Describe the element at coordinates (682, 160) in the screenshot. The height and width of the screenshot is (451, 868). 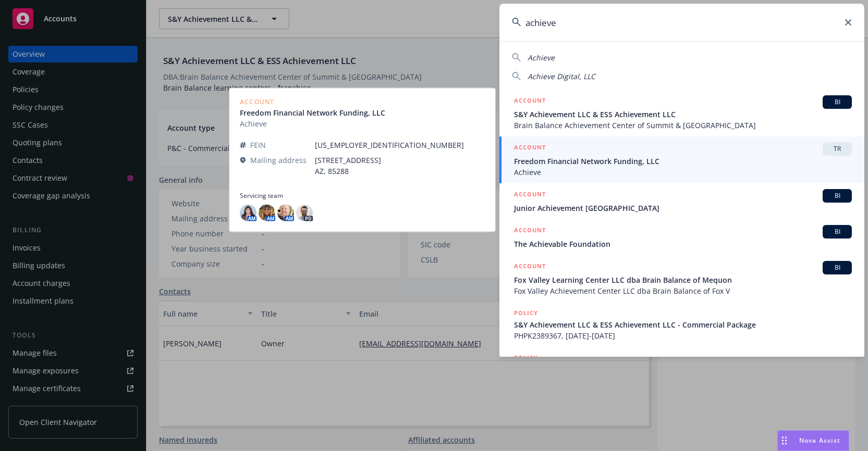
I see `a: ACCOUNTTRFreedom Financial Network Funding, LLCAchieve` at that location.